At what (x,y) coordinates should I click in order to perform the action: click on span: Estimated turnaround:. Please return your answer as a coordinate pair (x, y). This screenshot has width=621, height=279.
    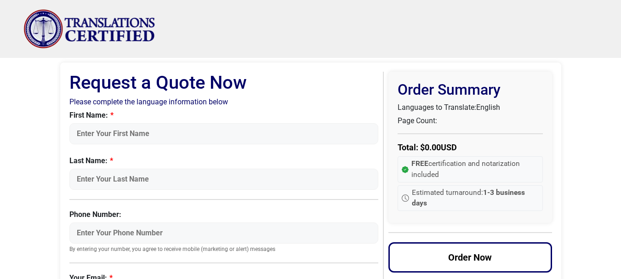
    Looking at the image, I should click on (475, 198).